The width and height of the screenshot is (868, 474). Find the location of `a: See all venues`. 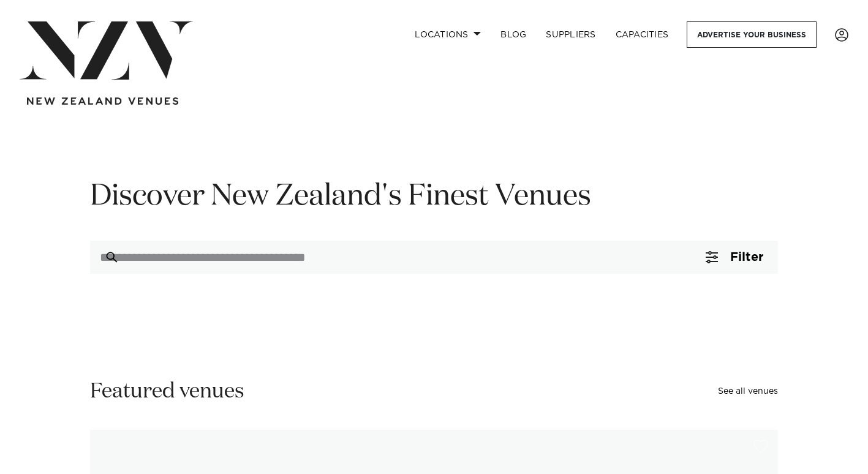

a: See all venues is located at coordinates (748, 392).